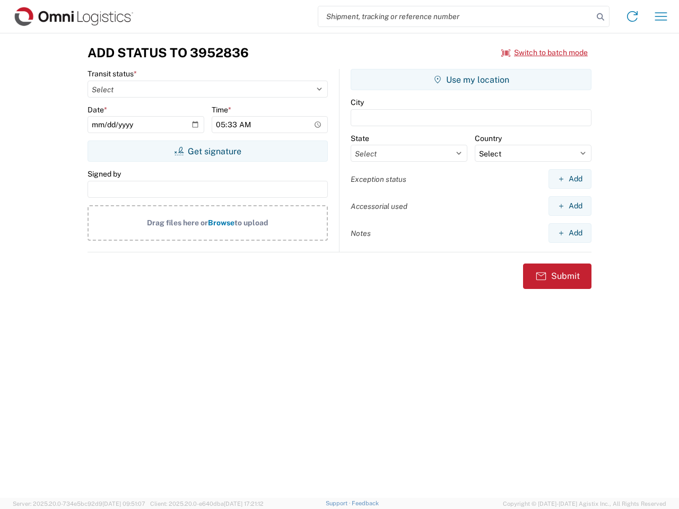  What do you see at coordinates (97, 110) in the screenshot?
I see `label: Date` at bounding box center [97, 110].